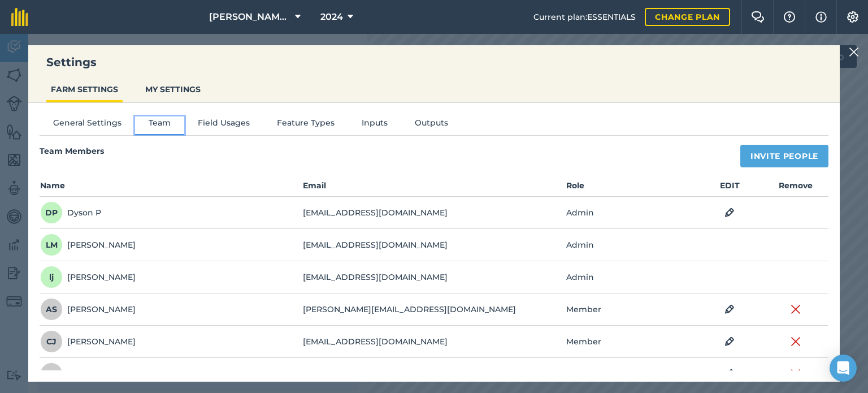 The height and width of the screenshot is (393, 868). What do you see at coordinates (87, 125) in the screenshot?
I see `button: General Settings` at bounding box center [87, 125].